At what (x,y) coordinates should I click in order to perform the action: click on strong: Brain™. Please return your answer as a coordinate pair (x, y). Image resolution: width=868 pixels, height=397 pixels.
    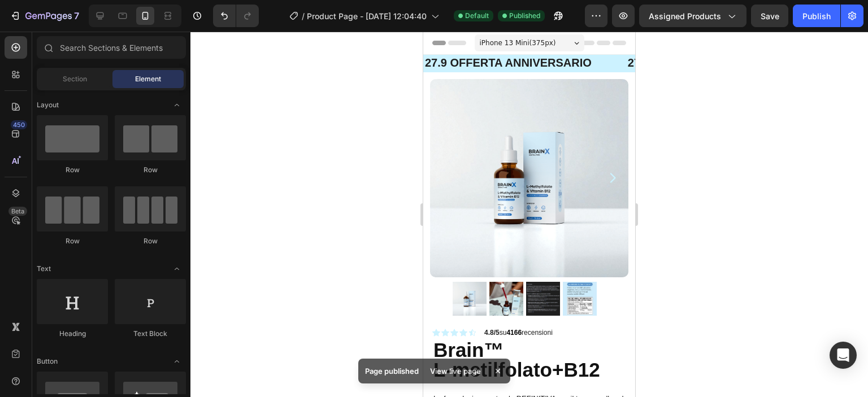
    Looking at the image, I should click on (45, 318).